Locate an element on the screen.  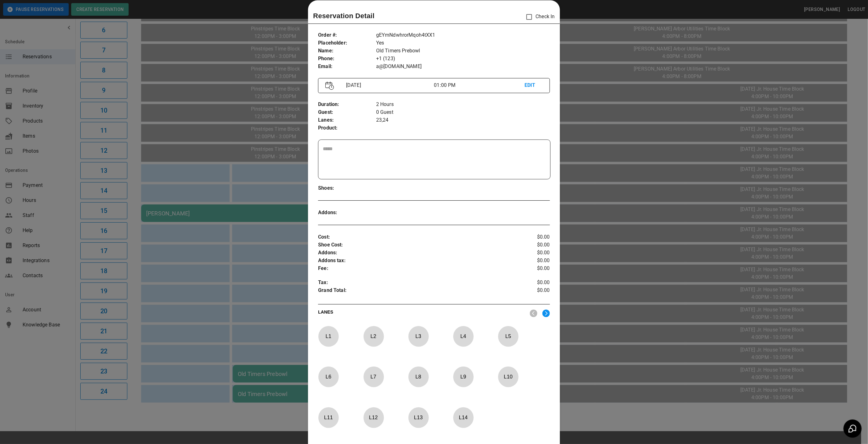
p: L 3 is located at coordinates (419, 336).